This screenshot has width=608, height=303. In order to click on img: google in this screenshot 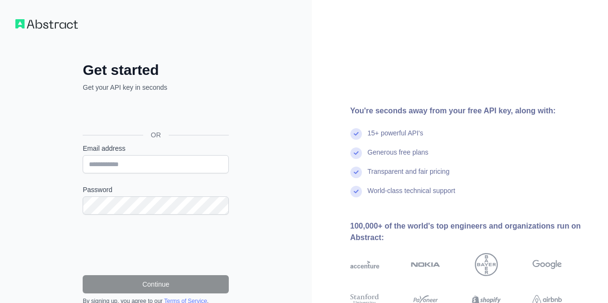, I will do `click(547, 265)`.